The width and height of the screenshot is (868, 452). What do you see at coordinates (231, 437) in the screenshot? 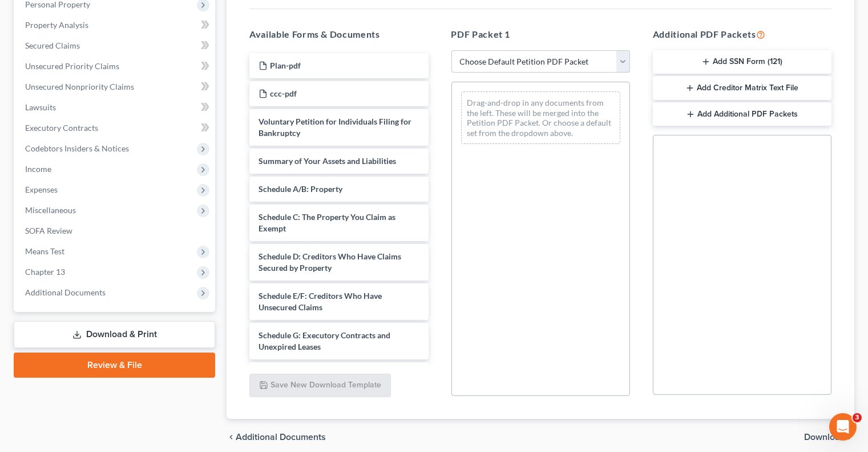
I see `i: chevron_left` at bounding box center [231, 437].